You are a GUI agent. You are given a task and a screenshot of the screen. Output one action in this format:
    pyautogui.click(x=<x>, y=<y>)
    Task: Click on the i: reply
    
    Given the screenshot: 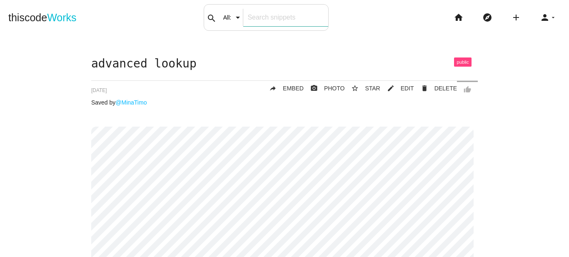 What is the action you would take?
    pyautogui.click(x=273, y=88)
    